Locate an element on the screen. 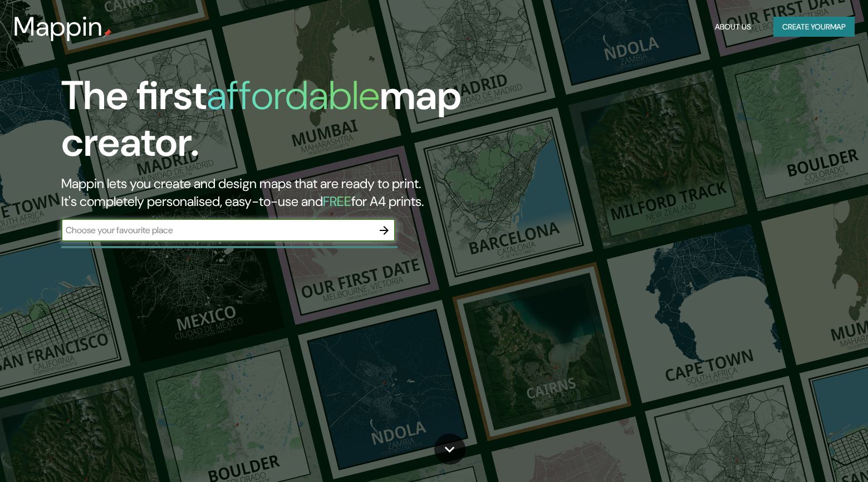 This screenshot has width=868, height=482. h5: FREE is located at coordinates (337, 201).